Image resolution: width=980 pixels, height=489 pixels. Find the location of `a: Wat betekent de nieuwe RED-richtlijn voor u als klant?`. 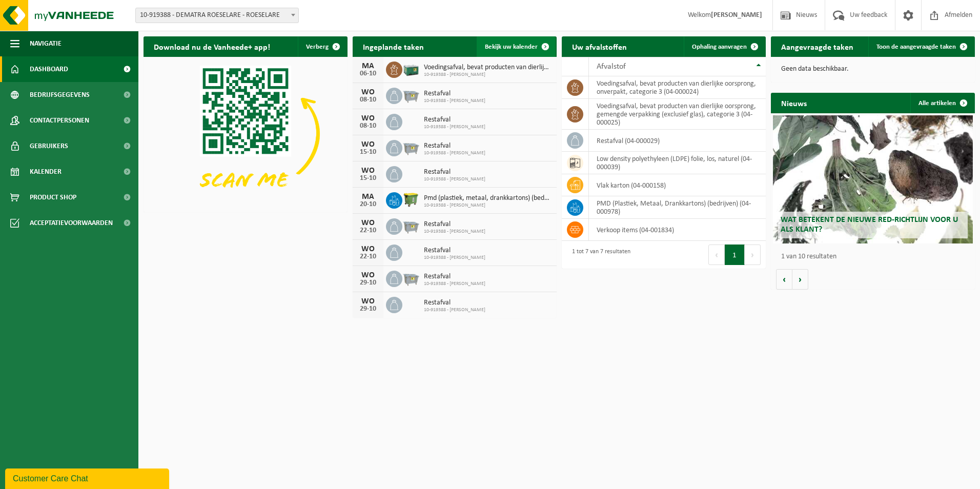

a: Wat betekent de nieuwe RED-richtlijn voor u als klant? is located at coordinates (873, 180).